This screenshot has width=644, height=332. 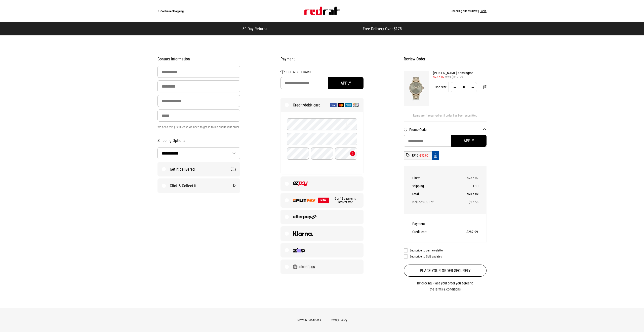 What do you see at coordinates (467, 202) in the screenshot?
I see `td: $37.56` at bounding box center [467, 202].